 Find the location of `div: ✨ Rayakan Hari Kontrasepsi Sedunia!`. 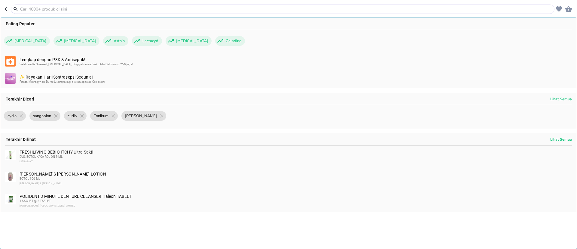

div: ✨ Rayakan Hari Kontrasepsi Sedunia! is located at coordinates (296, 79).